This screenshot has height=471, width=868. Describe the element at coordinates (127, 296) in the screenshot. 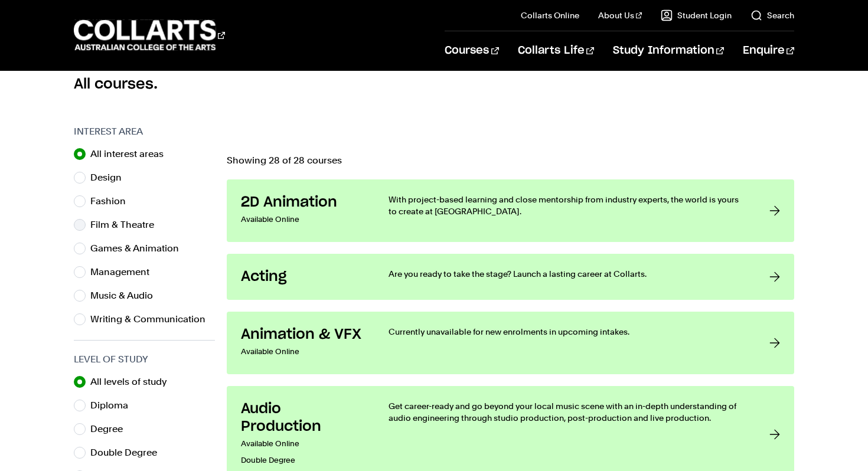

I see `label: Music & Audio` at that location.